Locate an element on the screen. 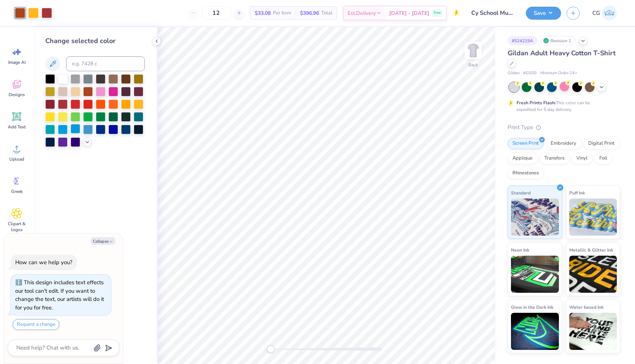 This screenshot has height=364, width=635. button: Save is located at coordinates (543, 13).